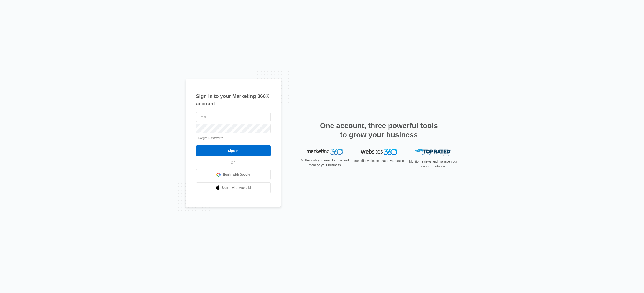 This screenshot has height=293, width=644. What do you see at coordinates (233, 188) in the screenshot?
I see `a: Sign in with Apple Id` at bounding box center [233, 188].